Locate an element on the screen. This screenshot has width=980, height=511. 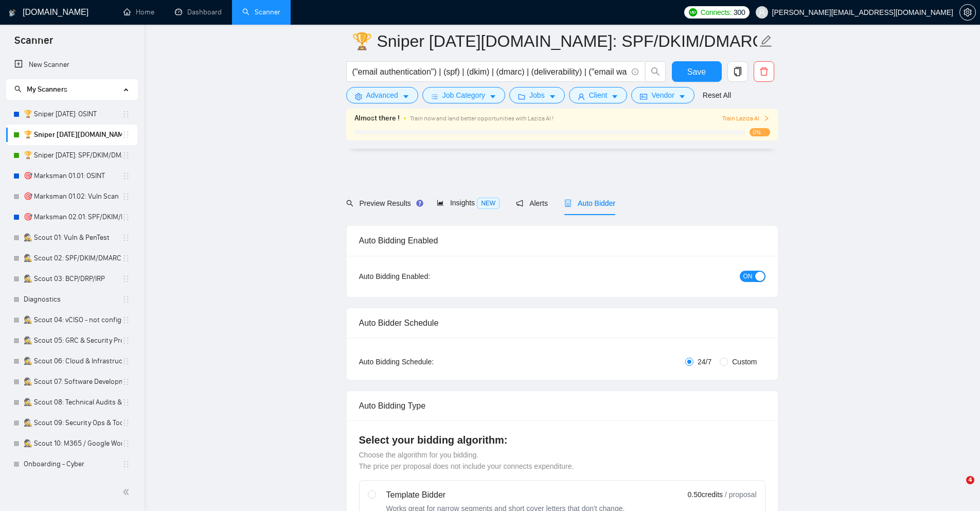
span: 0.50 credits is located at coordinates (705, 494).